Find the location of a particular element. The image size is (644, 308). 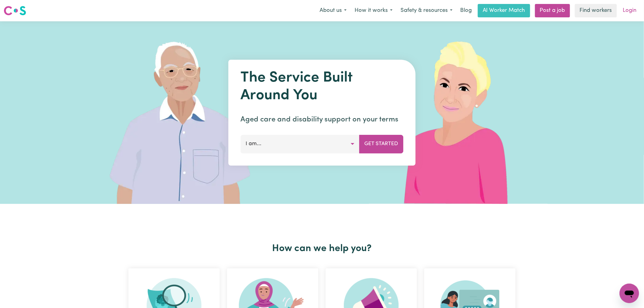

button: How it works is located at coordinates (374, 11).